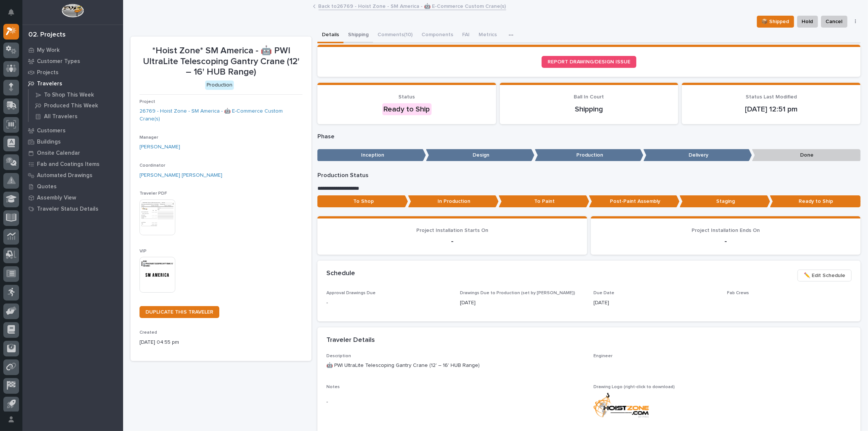  Describe the element at coordinates (589, 175) in the screenshot. I see `p: Production Status` at that location.